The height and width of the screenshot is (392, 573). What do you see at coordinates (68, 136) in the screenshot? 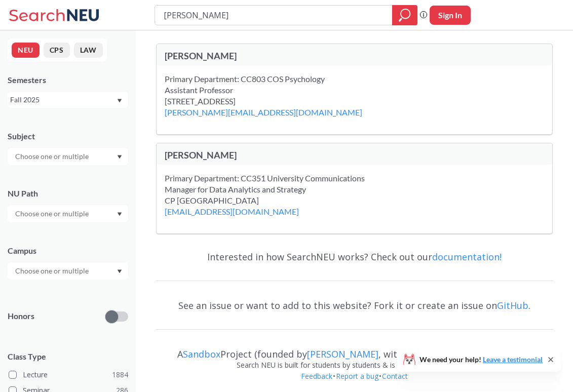
I see `div: Subject` at bounding box center [68, 136].